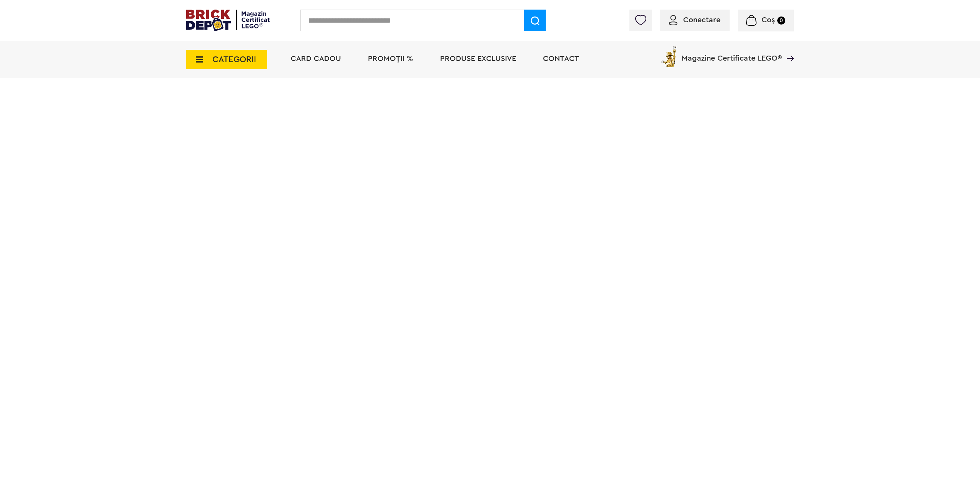 This screenshot has width=980, height=504. I want to click on small: 0, so click(782, 20).